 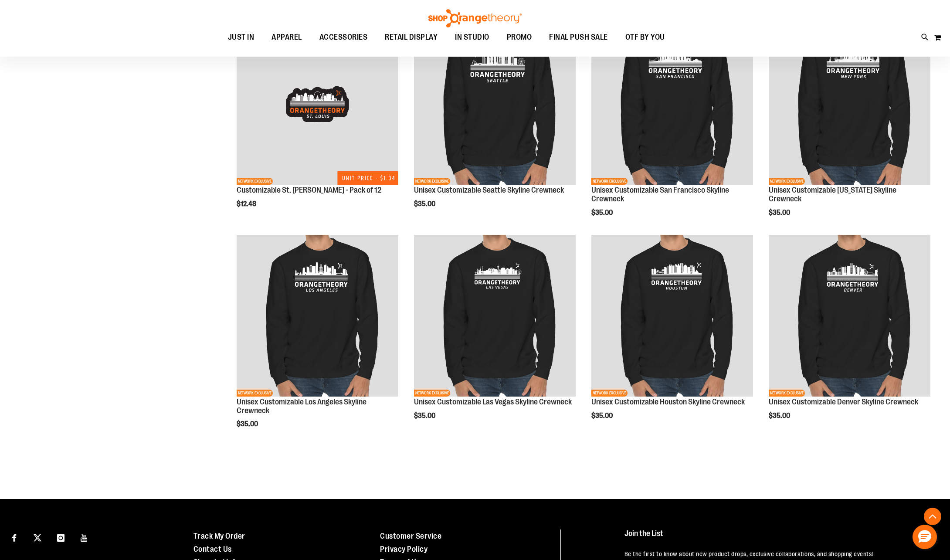 I want to click on span: APPAREL, so click(x=287, y=37).